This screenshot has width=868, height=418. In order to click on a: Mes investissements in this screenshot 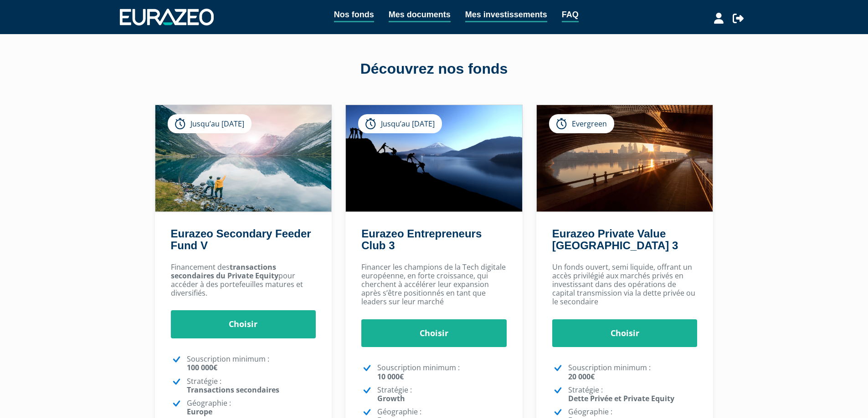, I will do `click(506, 15)`.